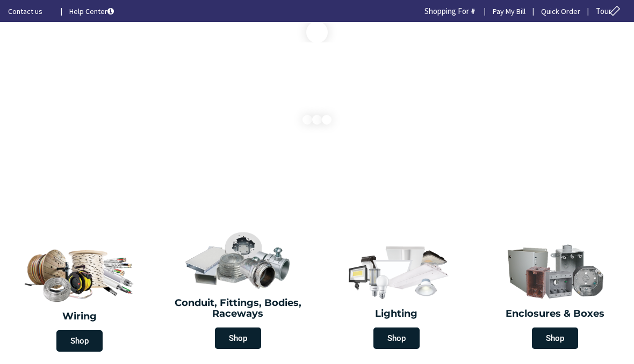 The width and height of the screenshot is (634, 364). I want to click on a: Conduit, Fittings, Bodies, Raceways Shop, so click(238, 290).